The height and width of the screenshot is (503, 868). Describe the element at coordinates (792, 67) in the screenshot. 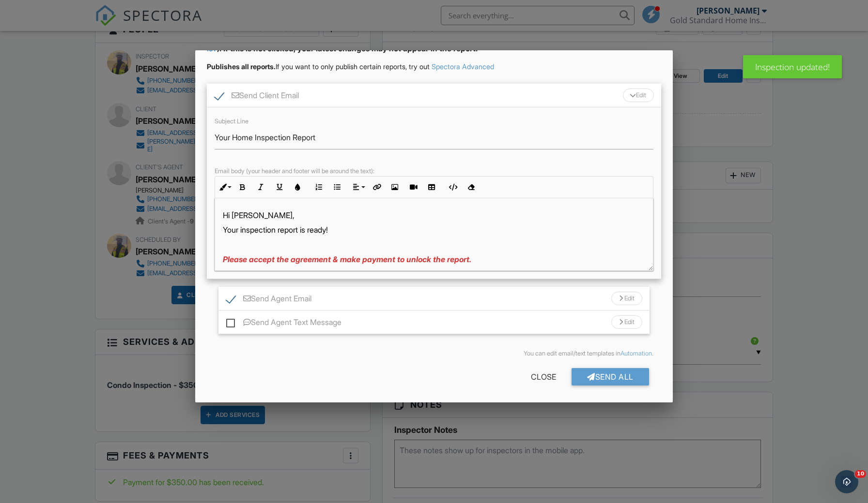

I see `div: Inspection updated!` at that location.